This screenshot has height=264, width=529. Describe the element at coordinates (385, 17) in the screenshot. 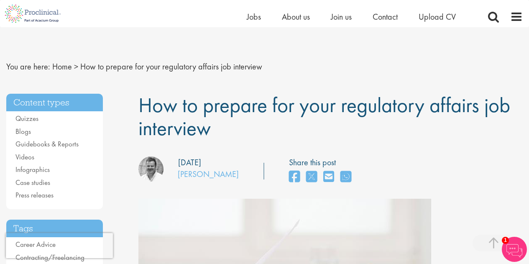

I see `a: Contact` at that location.